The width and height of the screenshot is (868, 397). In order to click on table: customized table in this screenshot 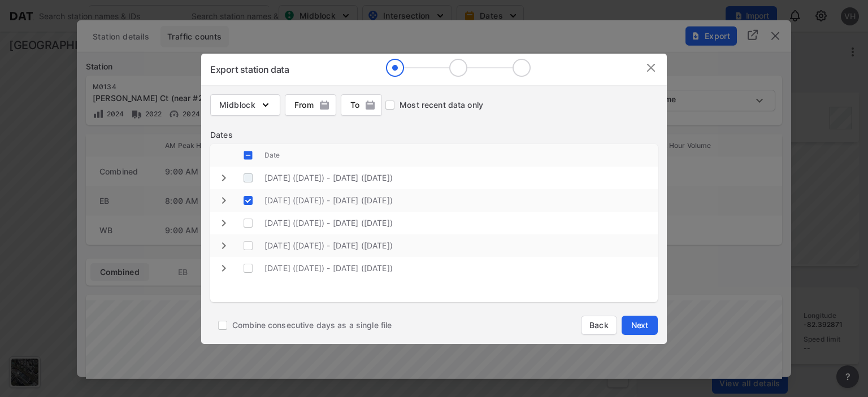, I will do `click(434, 226)`.